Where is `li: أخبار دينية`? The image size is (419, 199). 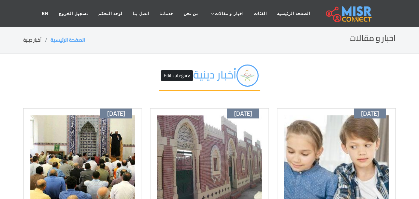 li: أخبار دينية is located at coordinates (37, 40).